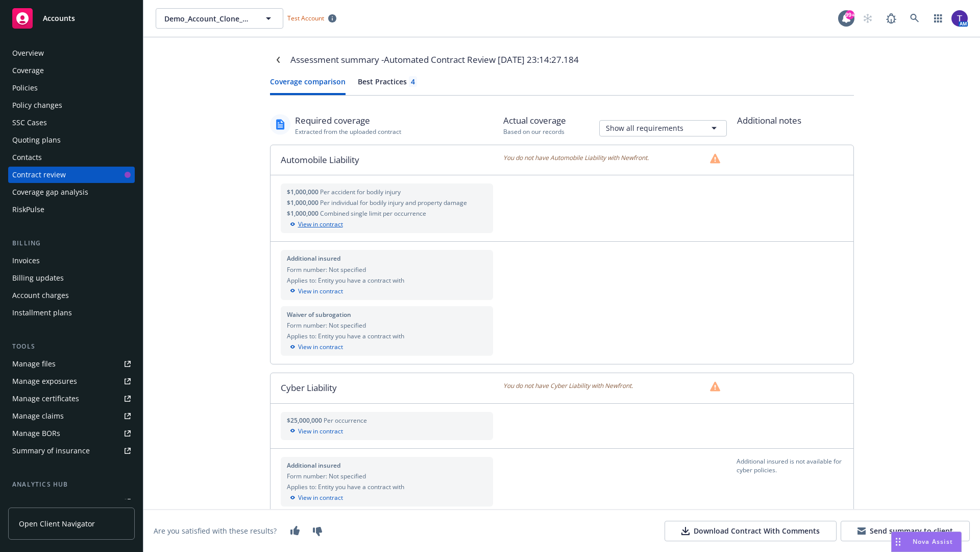  What do you see at coordinates (960, 19) in the screenshot?
I see `img: photo` at bounding box center [960, 19].